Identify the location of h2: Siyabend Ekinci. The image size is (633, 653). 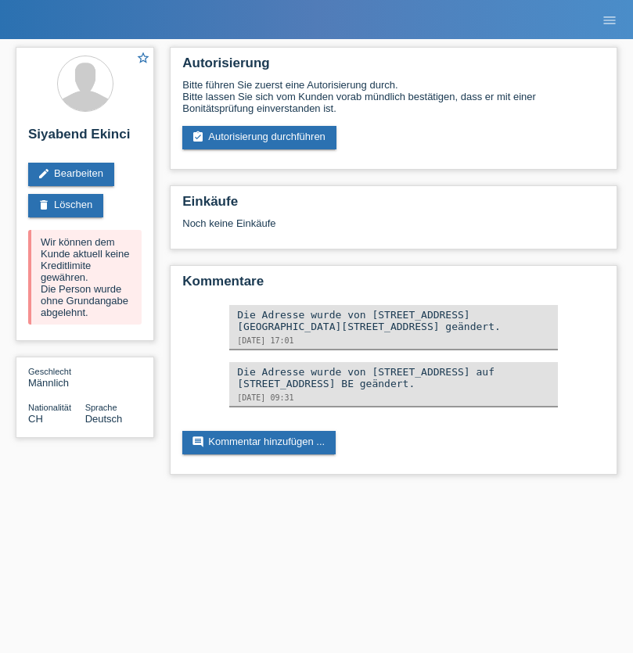
(84, 138).